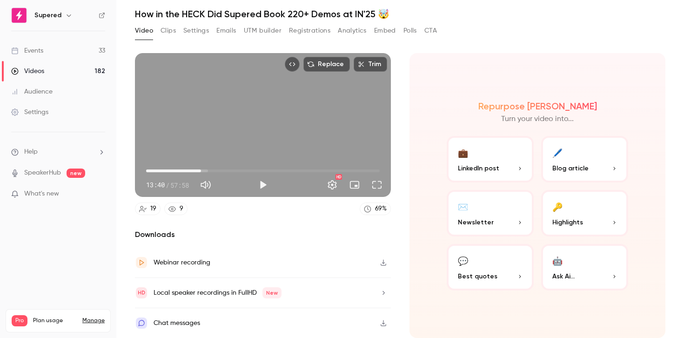  I want to click on button: Embed video, so click(292, 64).